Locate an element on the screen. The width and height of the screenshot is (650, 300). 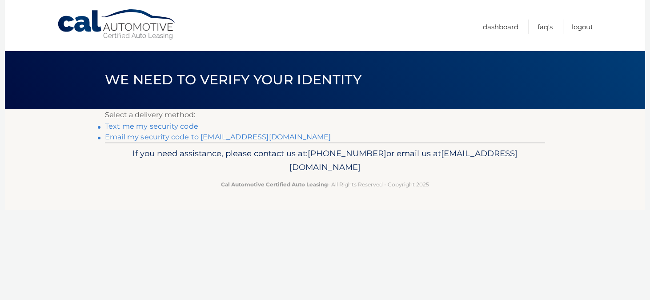
p: Select a delivery method: is located at coordinates (325, 115).